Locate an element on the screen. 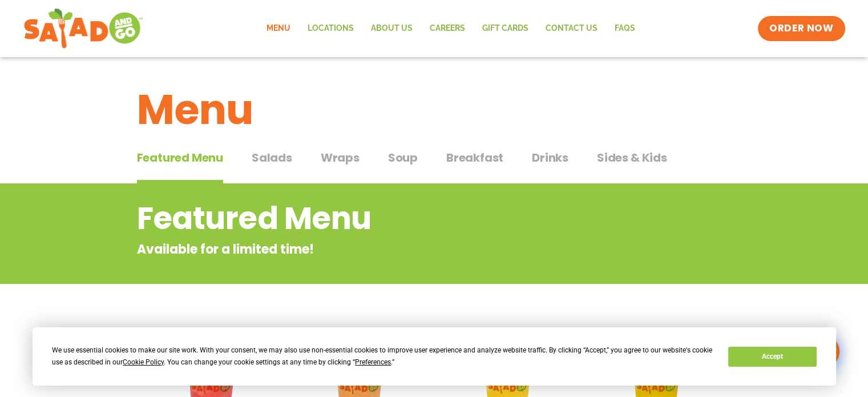 The height and width of the screenshot is (397, 868). a: ORDER NOW is located at coordinates (801, 28).